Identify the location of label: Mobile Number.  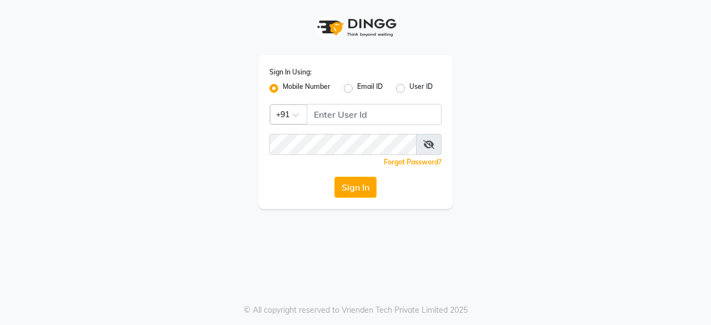
(307, 88).